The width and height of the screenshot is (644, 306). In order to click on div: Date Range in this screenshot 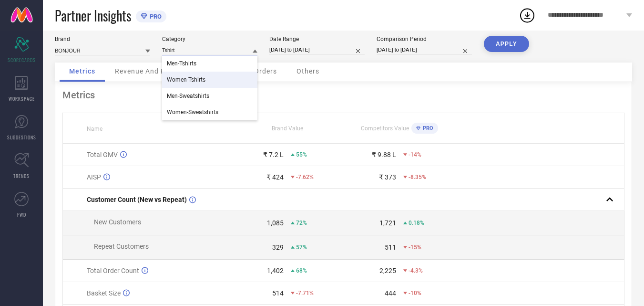, I will do `click(317, 39)`.